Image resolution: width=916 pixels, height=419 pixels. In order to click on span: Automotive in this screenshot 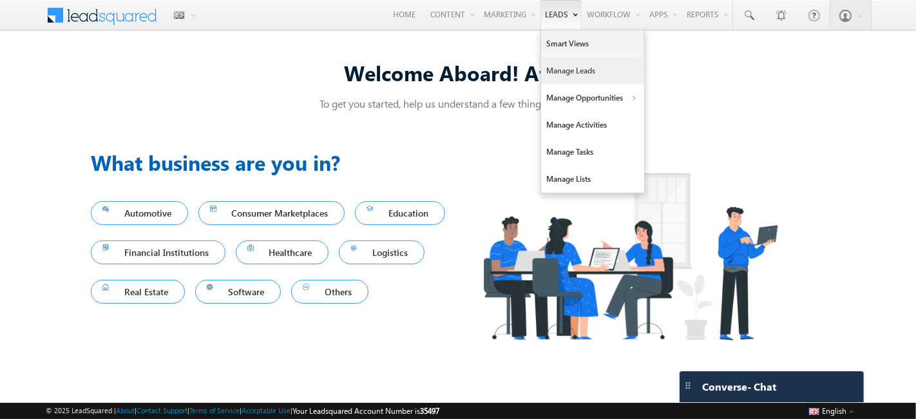, I will do `click(139, 213)`.